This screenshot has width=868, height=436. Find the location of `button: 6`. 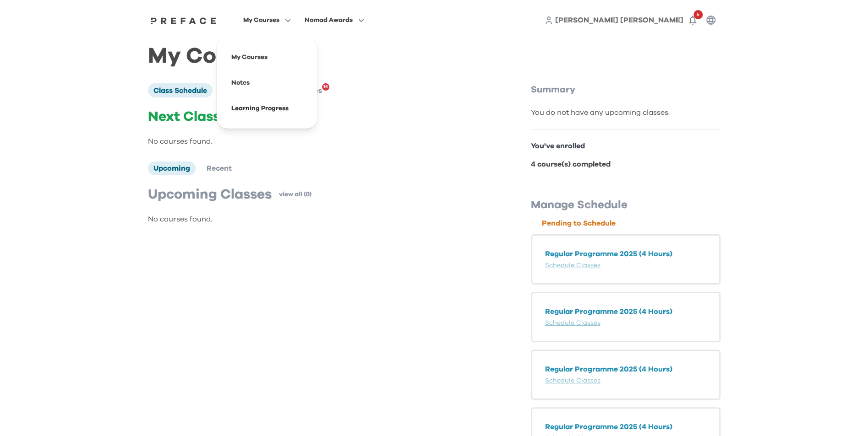

button: 6 is located at coordinates (692, 20).